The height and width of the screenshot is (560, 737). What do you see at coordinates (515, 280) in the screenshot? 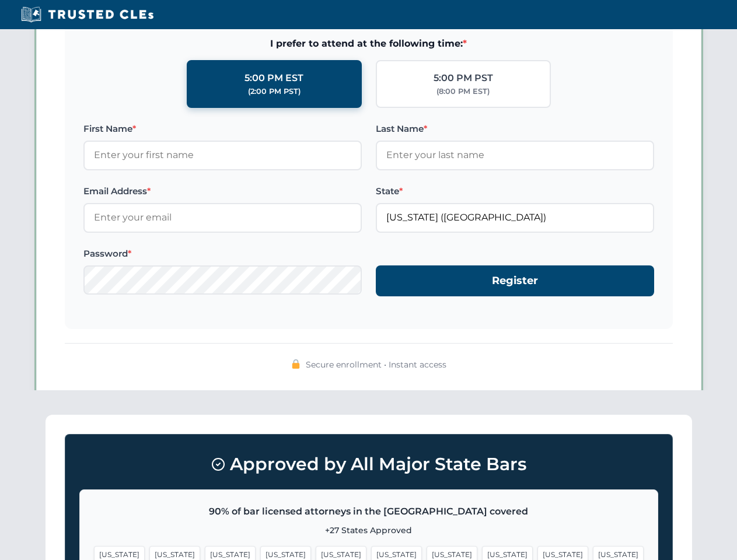
I see `button: Register` at bounding box center [515, 280].